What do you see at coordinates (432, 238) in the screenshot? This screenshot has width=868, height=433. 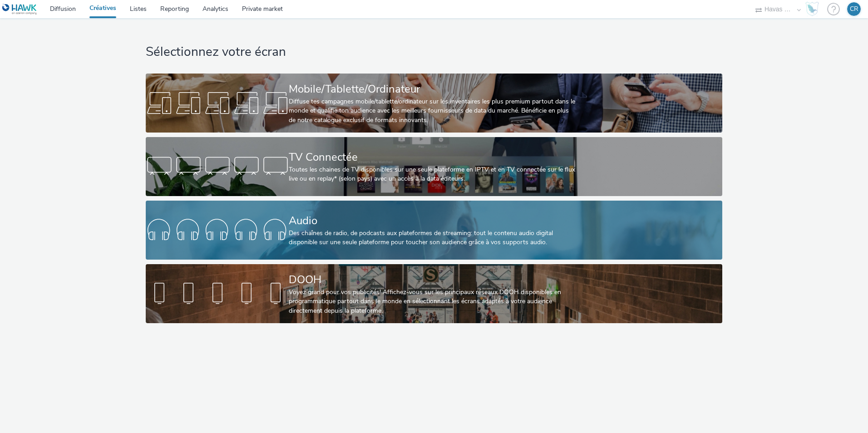 I see `div: Des chaînes de radio, de podcasts aux plateformes de streaming: tout le contenu audio digital dis...` at bounding box center [432, 238].